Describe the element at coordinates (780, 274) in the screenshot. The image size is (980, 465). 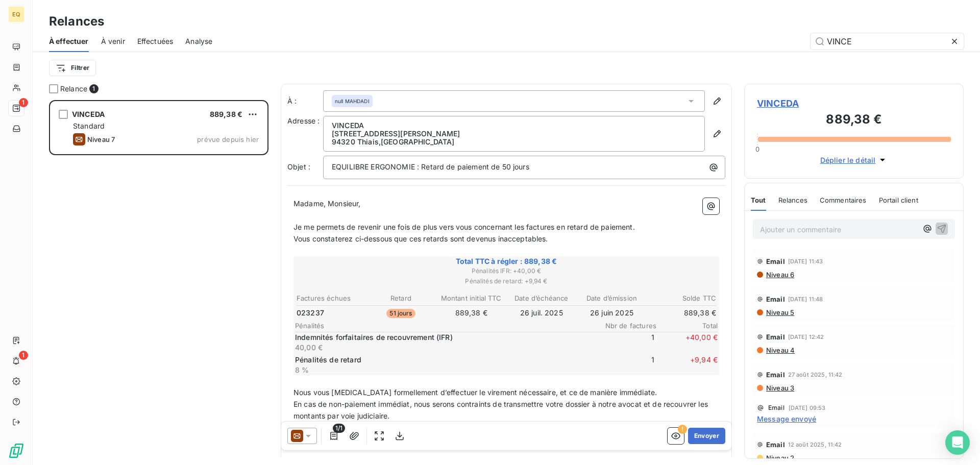
I see `span: Niveau 6` at that location.